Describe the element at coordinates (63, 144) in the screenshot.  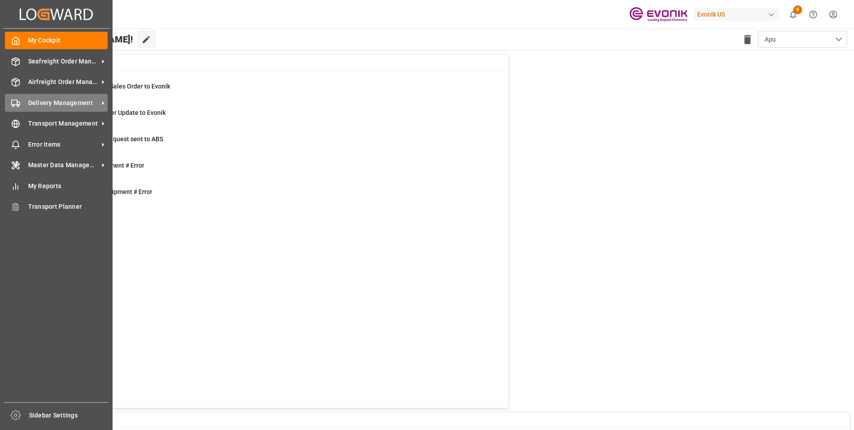
I see `span: Error Items` at that location.